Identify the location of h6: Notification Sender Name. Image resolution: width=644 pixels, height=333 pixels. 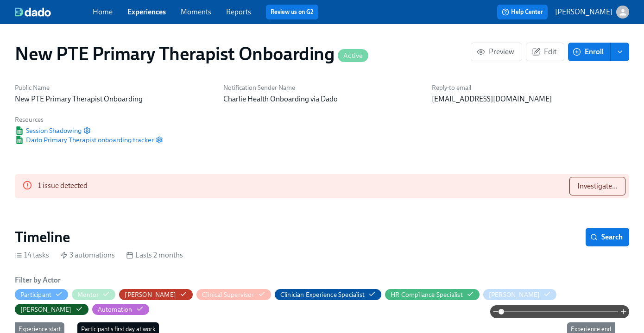
(322, 88).